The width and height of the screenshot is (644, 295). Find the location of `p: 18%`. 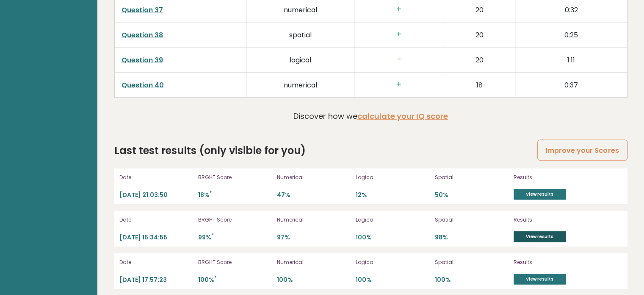

p: 18% is located at coordinates (235, 195).